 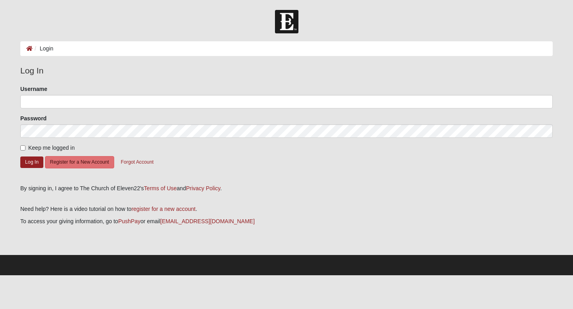 I want to click on li: Login, so click(x=43, y=49).